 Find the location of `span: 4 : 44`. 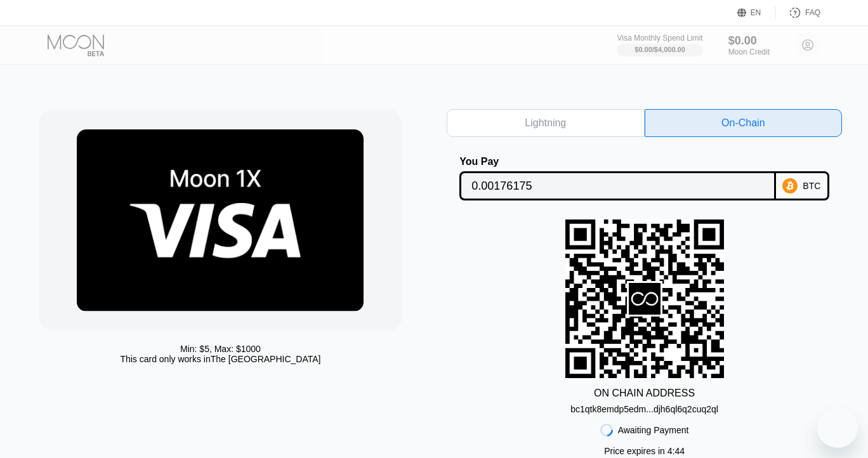

span: 4 : 44 is located at coordinates (676, 451).